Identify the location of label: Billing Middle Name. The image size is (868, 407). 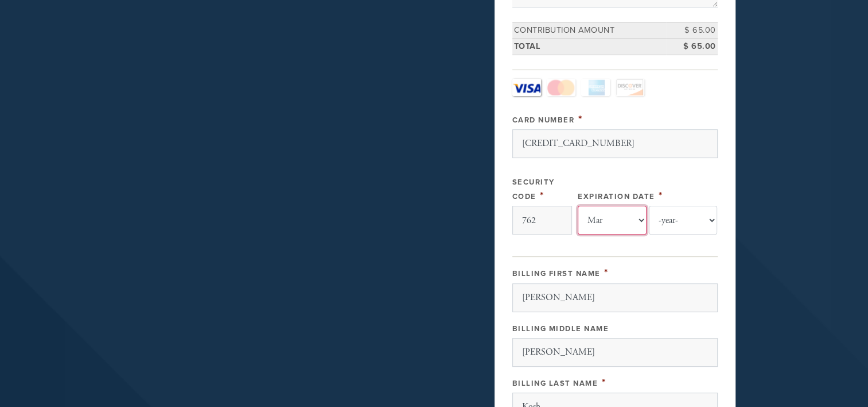
(560, 328).